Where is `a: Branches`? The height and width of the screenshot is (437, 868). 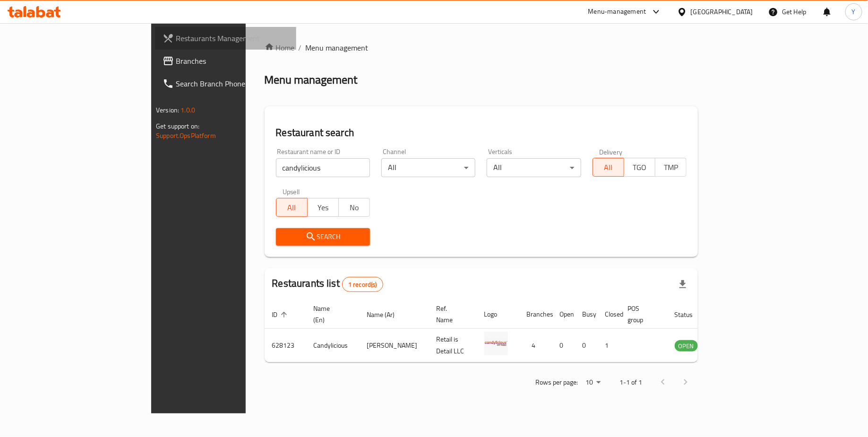 a: Branches is located at coordinates (226, 61).